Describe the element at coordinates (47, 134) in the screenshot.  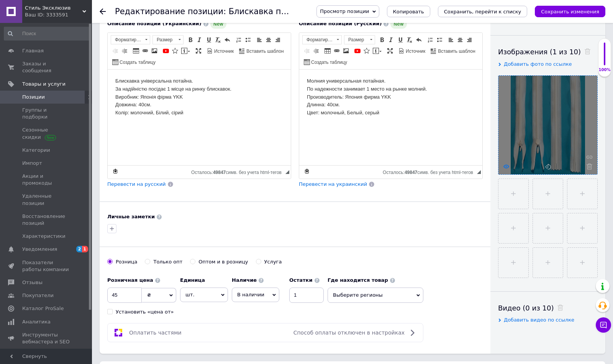
I see `span: Сезонные скидки` at that location.